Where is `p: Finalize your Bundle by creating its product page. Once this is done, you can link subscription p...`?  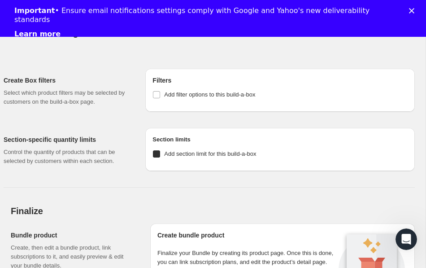 p: Finalize your Bundle by creating its product page. Once this is done, you can link subscription p... is located at coordinates (247, 257).